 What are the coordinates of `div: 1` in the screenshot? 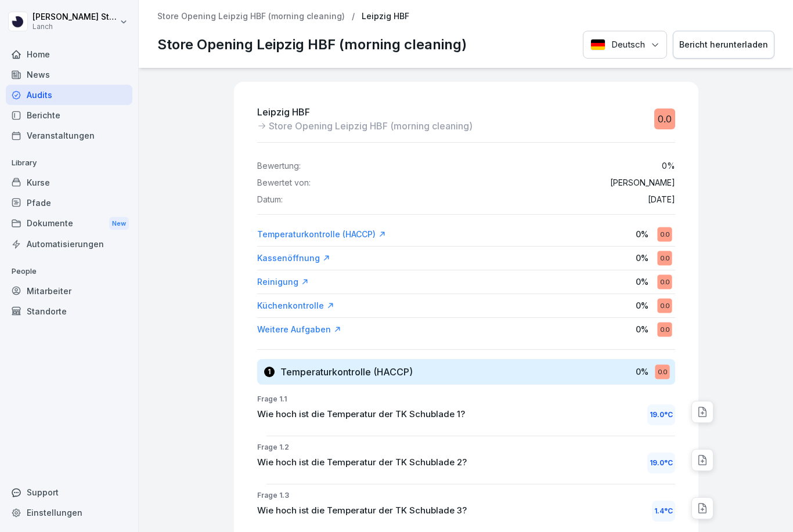 It's located at (269, 371).